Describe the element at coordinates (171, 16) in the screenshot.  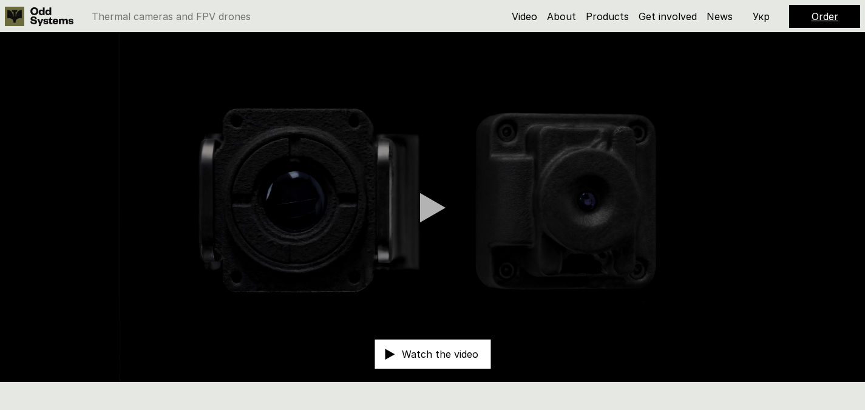
I see `p: Thermal cameras and FPV drones` at that location.